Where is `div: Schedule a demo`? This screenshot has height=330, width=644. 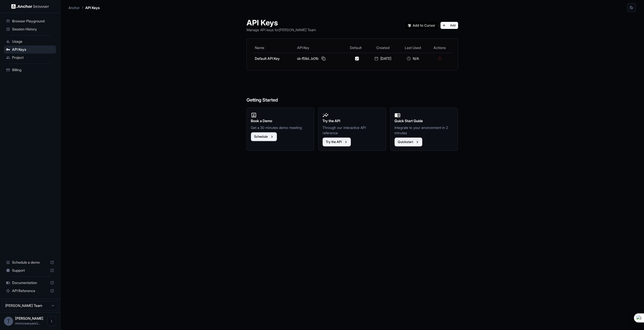 div: Schedule a demo is located at coordinates (30, 262).